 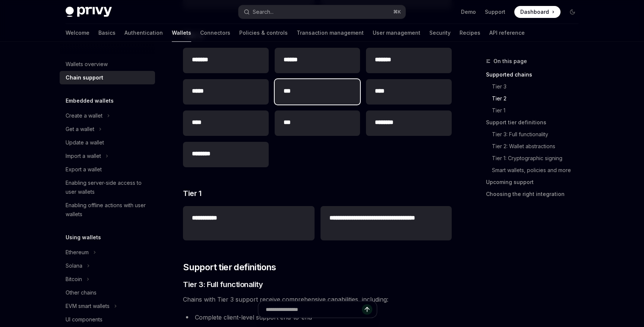 What do you see at coordinates (537, 12) in the screenshot?
I see `a: Dashboard` at bounding box center [537, 12].